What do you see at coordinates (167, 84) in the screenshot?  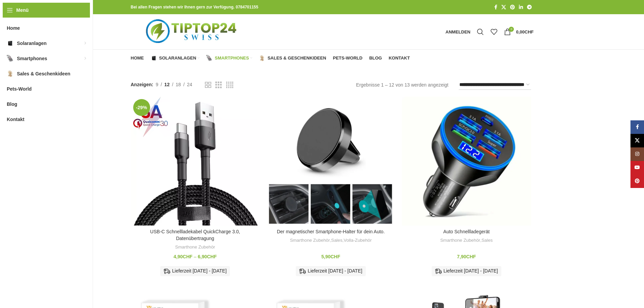 I see `span: 12` at bounding box center [167, 84].